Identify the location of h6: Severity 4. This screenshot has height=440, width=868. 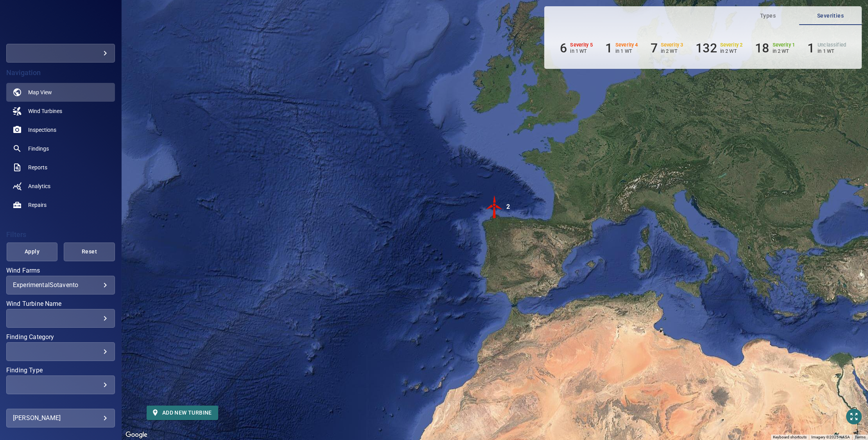
(626, 45).